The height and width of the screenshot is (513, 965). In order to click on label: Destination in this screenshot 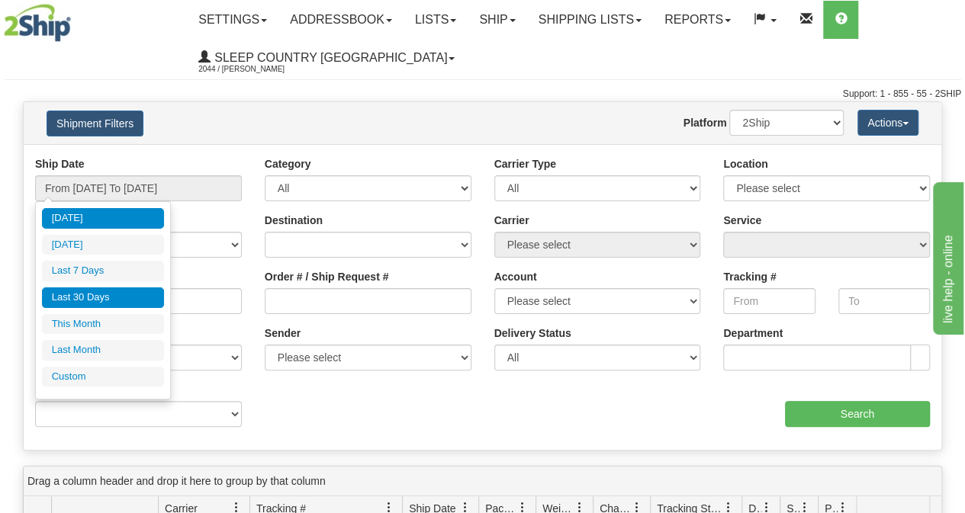, I will do `click(294, 220)`.